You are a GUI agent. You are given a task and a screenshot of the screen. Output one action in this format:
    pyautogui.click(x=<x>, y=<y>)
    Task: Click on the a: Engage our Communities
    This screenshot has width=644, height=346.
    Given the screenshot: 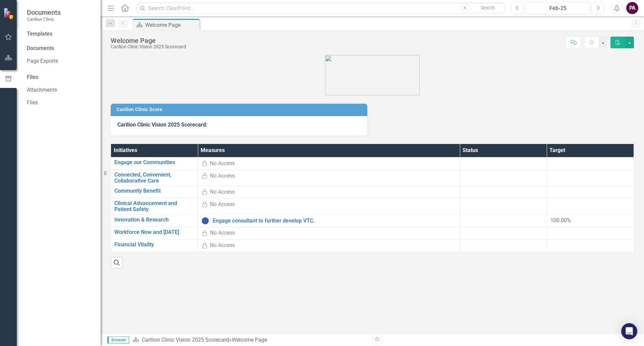 What is the action you would take?
    pyautogui.click(x=154, y=162)
    